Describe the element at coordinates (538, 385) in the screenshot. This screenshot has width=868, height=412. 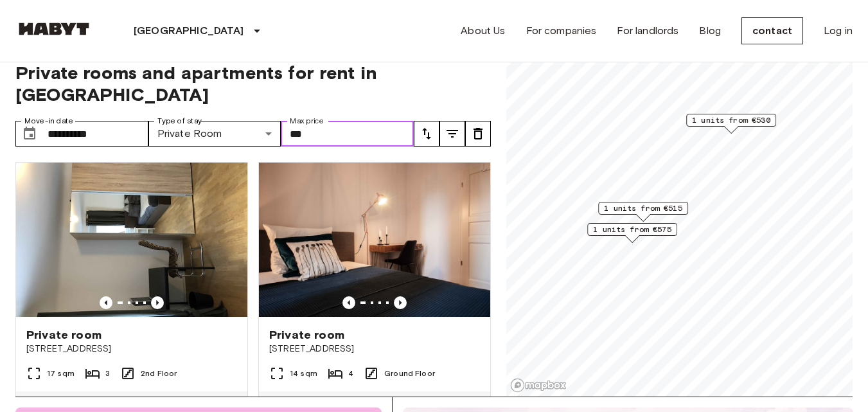
I see `a: Mapbox logo` at that location.